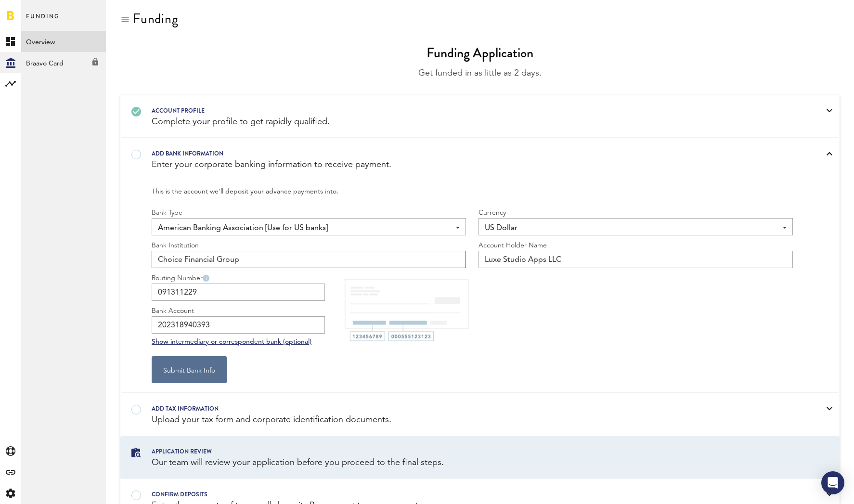 The height and width of the screenshot is (504, 854). I want to click on span: American Banking Association [Use for US banks], so click(304, 228).